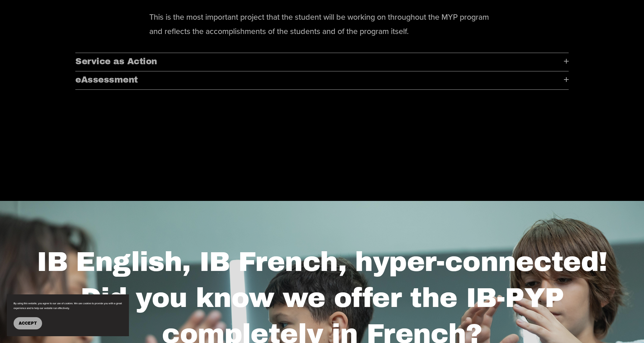  I want to click on p: By using this website, you agree to our use of cookies. We use cookies to provide you with a grea..., so click(68, 305).